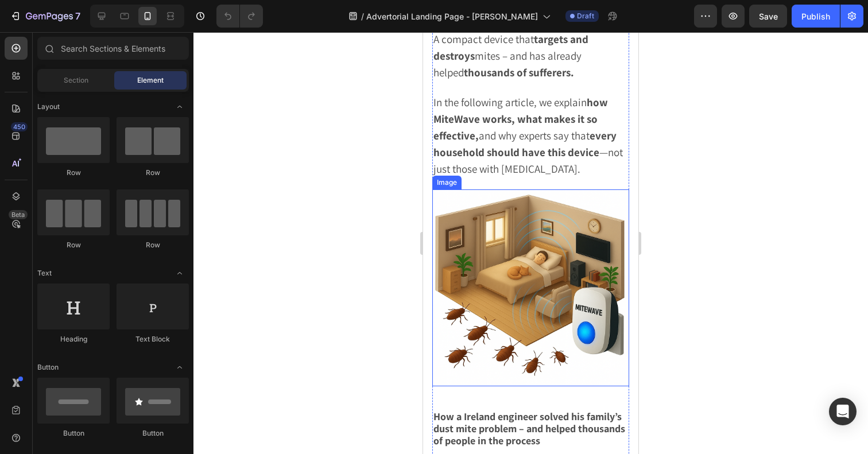 Image resolution: width=868 pixels, height=454 pixels. What do you see at coordinates (815, 16) in the screenshot?
I see `button: Publish` at bounding box center [815, 16].